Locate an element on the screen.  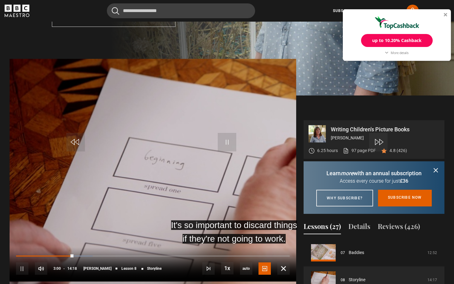
p: Learn with an annual subscription is located at coordinates (374, 173).